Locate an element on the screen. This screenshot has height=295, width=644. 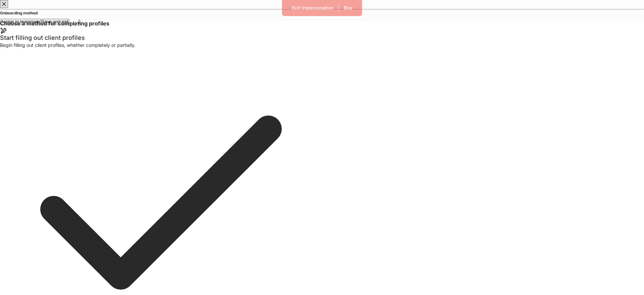
button: Save and exit is located at coordinates (55, 22).